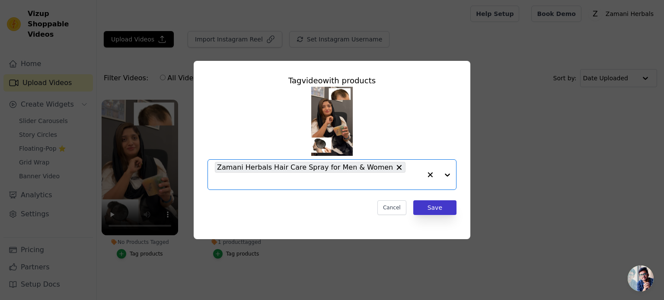  Describe the element at coordinates (305, 167) in the screenshot. I see `span: Zamani Herbals Hair Care Spray for Men & Women` at that location.